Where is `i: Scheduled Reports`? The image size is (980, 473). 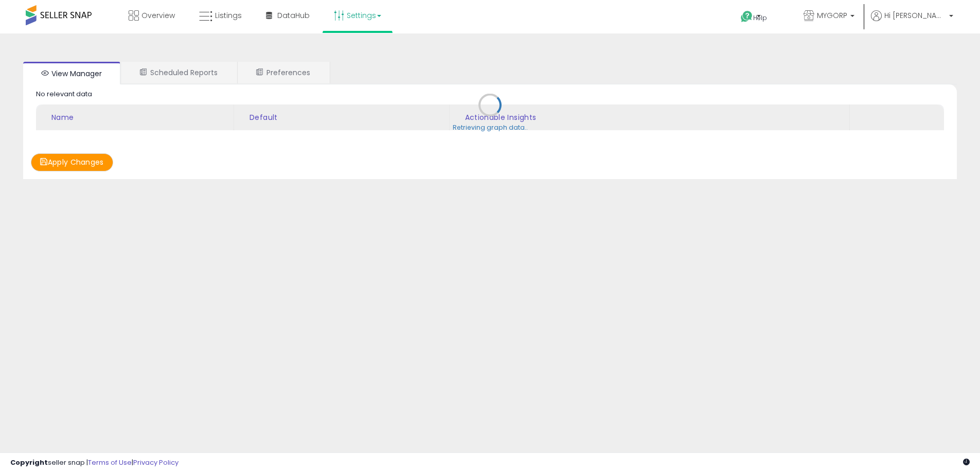 i: Scheduled Reports is located at coordinates (144, 72).